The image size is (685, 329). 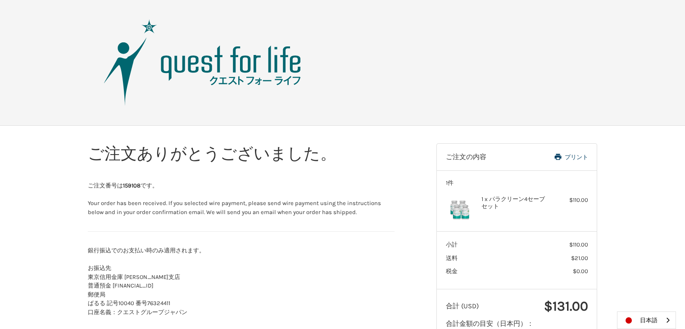 What do you see at coordinates (452, 244) in the screenshot?
I see `span: 小計` at bounding box center [452, 244].